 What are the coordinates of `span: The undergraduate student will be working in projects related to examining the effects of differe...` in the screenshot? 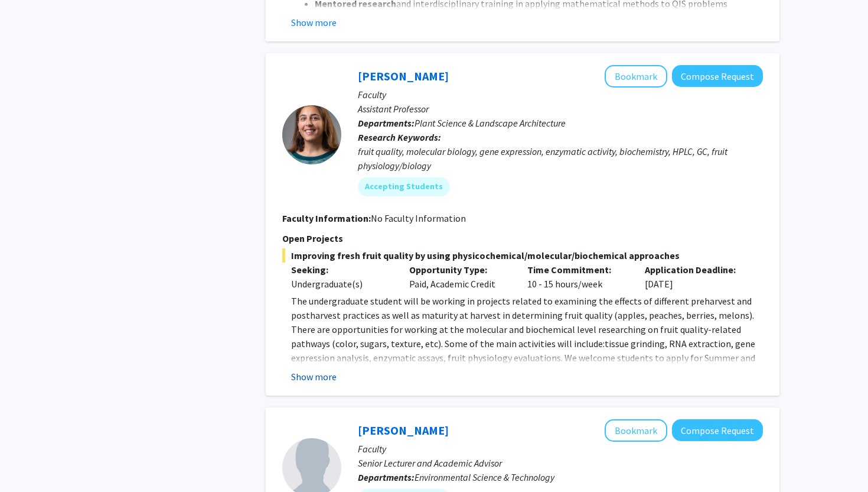 It's located at (524, 344).